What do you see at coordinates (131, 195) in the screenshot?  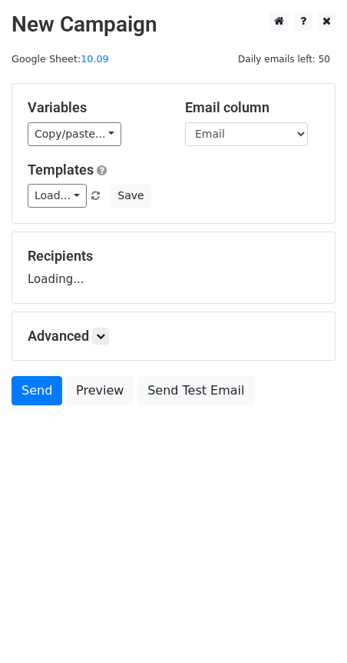 I see `button: Save` at bounding box center [131, 195].